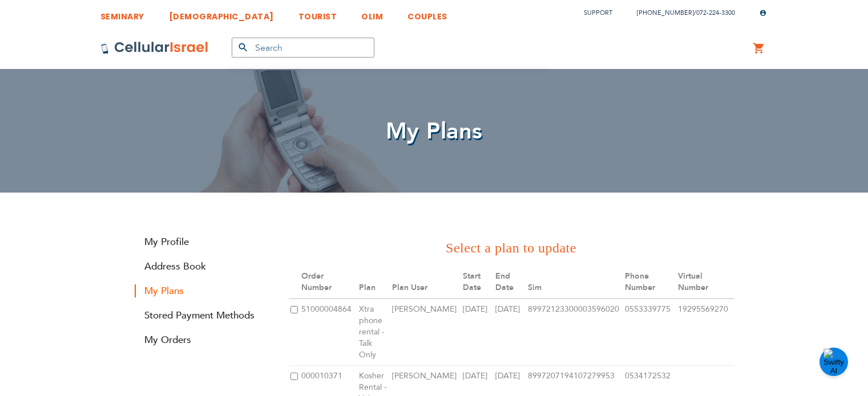  Describe the element at coordinates (303, 47) in the screenshot. I see `input: Search` at that location.